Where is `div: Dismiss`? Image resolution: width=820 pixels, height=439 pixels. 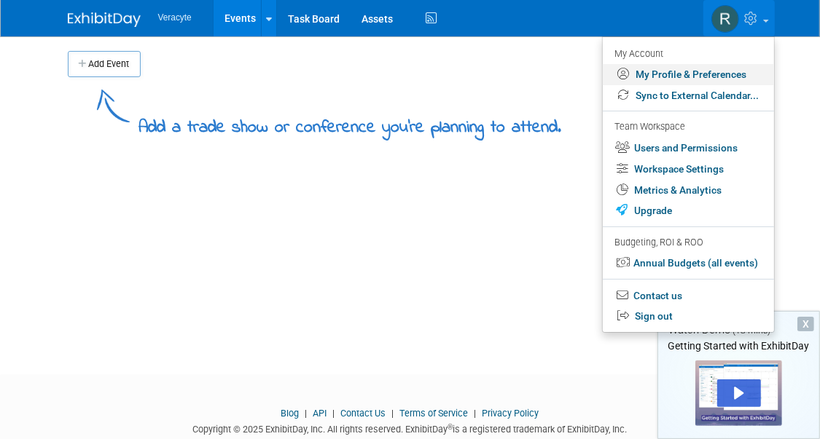
div: Dismiss is located at coordinates (805, 324).